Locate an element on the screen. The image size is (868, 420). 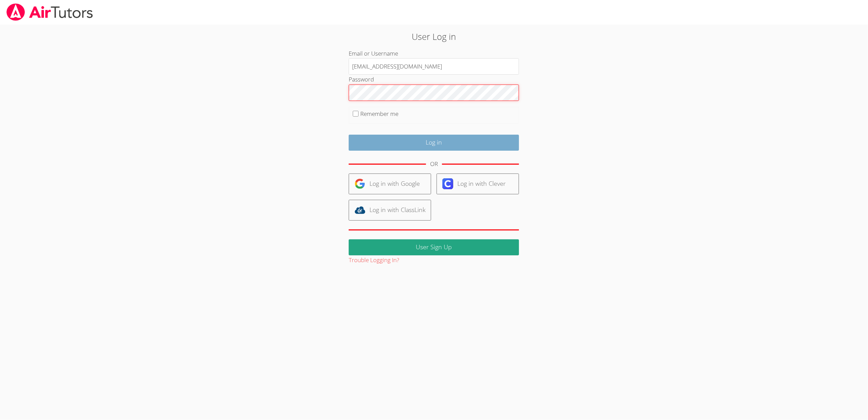
label: Password is located at coordinates (362, 79).